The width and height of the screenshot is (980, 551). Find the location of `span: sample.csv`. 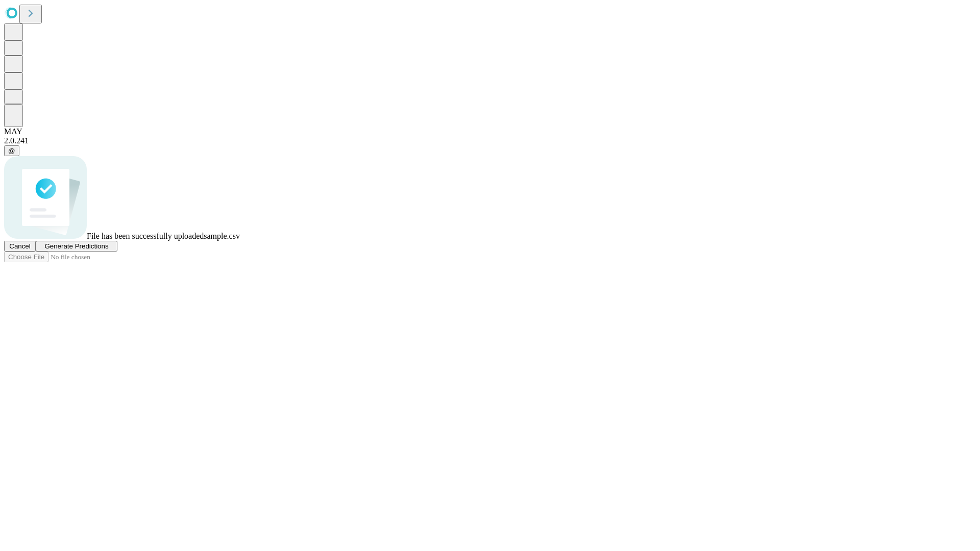

span: sample.csv is located at coordinates (221, 236).